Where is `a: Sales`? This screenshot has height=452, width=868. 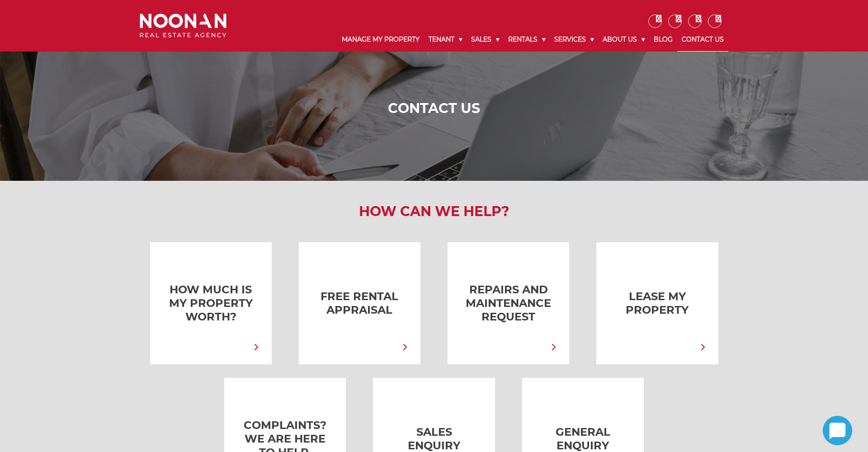 a: Sales is located at coordinates (485, 39).